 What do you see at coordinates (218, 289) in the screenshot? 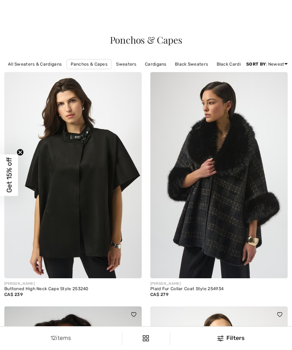
I see `div: Plaid Fur Collar Coat Style 254934` at bounding box center [218, 289].